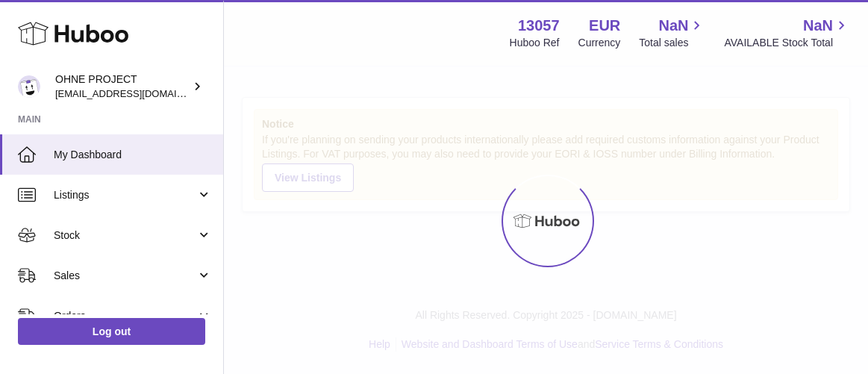  Describe the element at coordinates (604, 25) in the screenshot. I see `strong: EUR` at that location.